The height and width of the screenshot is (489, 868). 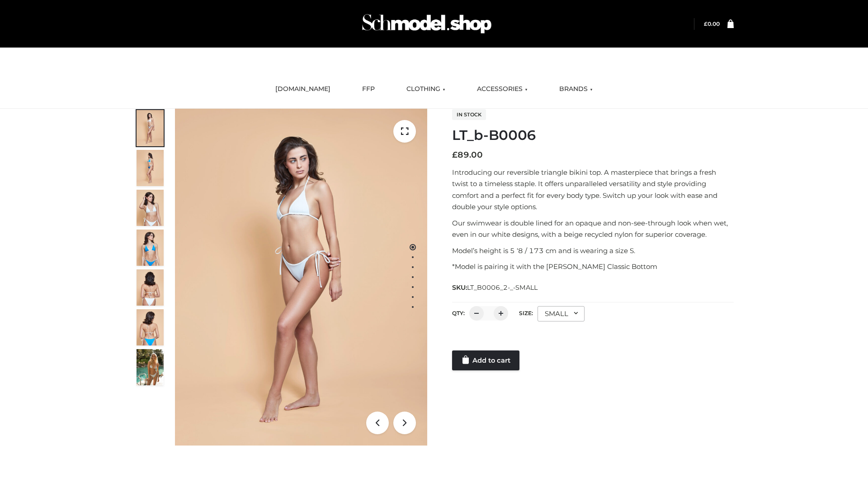 I want to click on h1: LT_b-B0006, so click(x=593, y=135).